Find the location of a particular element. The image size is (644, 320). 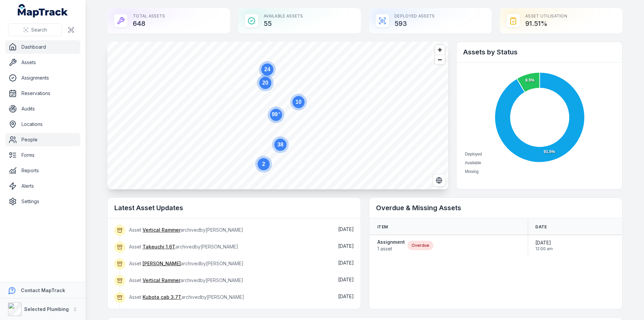

span: 12:00 am is located at coordinates (544, 249).